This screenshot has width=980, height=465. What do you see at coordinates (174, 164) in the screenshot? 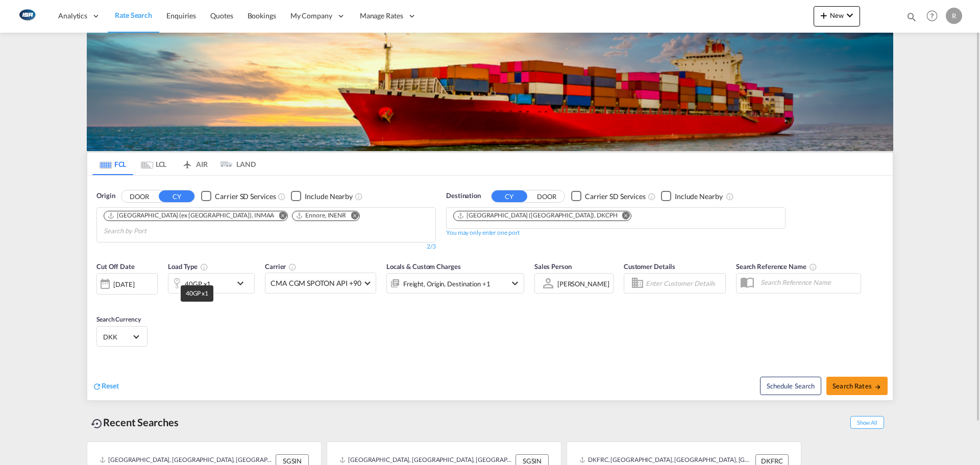
I see `md-pagination-wrapper: Use the left and right arrow keys to navigate between tabs` at bounding box center [174, 164].